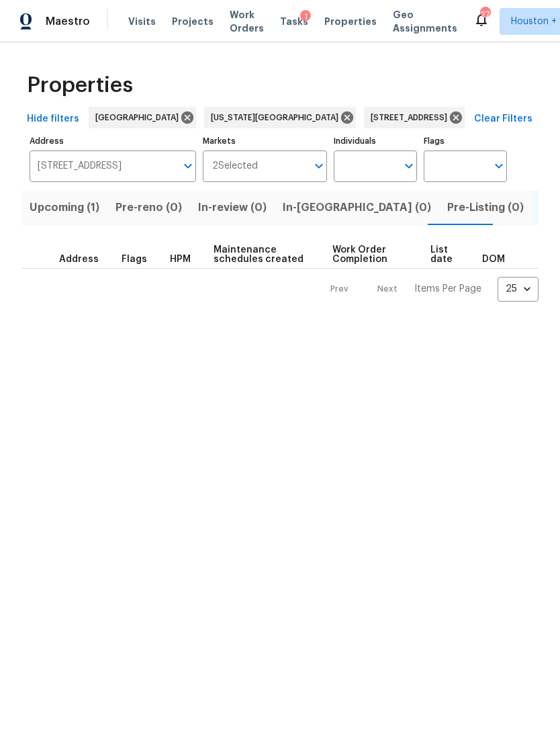 This screenshot has height=733, width=560. Describe the element at coordinates (79, 260) in the screenshot. I see `span: Address` at that location.